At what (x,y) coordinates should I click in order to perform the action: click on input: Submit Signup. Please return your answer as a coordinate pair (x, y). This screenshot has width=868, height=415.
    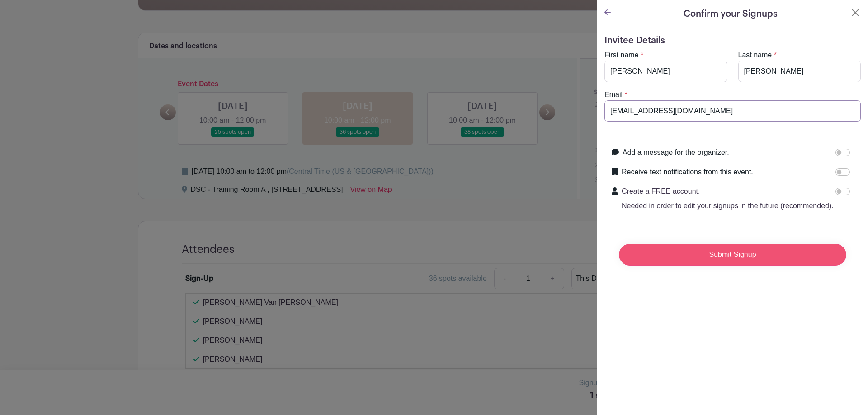
    Looking at the image, I should click on (732, 255).